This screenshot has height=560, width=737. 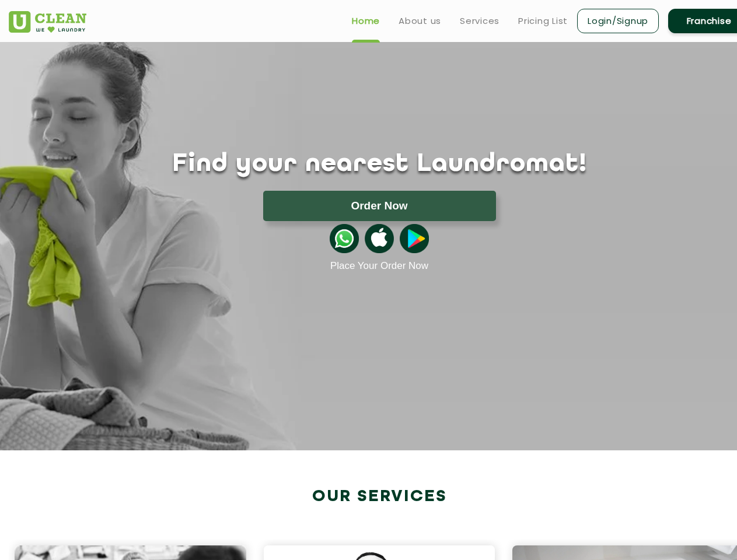 What do you see at coordinates (419, 21) in the screenshot?
I see `a: About us` at bounding box center [419, 21].